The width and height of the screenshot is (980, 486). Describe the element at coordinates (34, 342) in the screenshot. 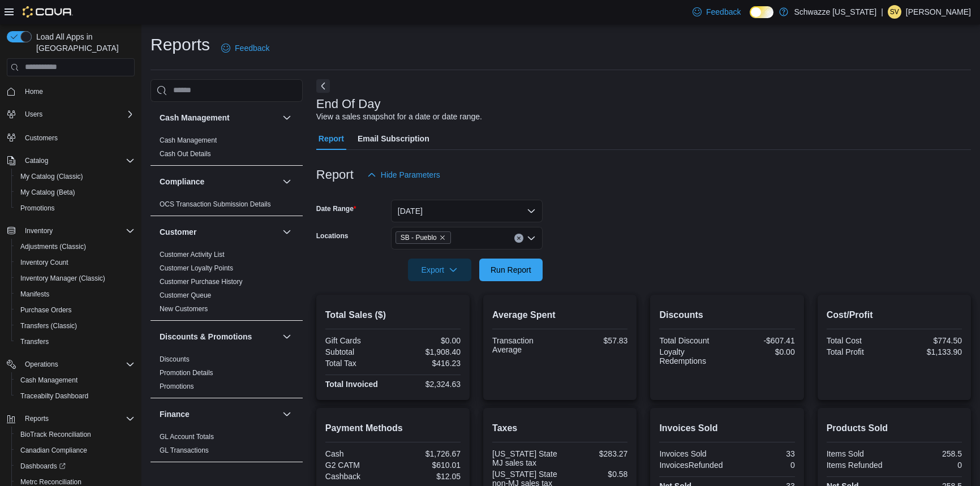

I see `span: Transfers` at that location.